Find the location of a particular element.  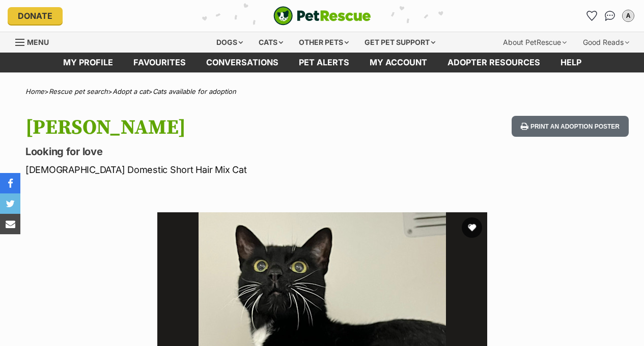

p: Looking for love is located at coordinates (209, 151).